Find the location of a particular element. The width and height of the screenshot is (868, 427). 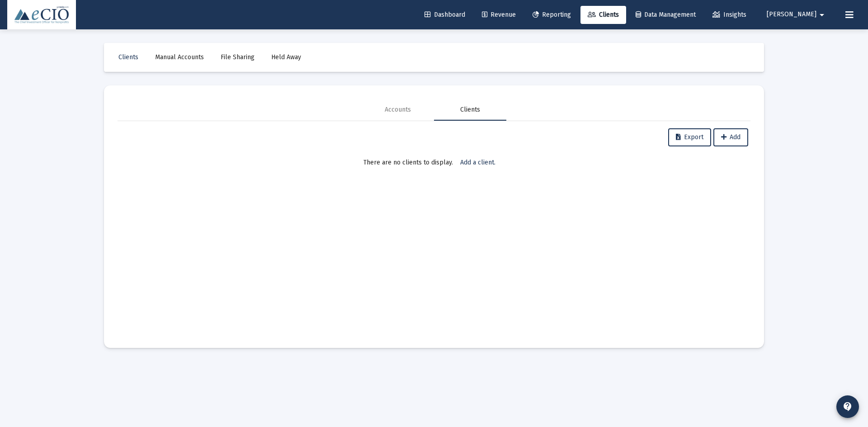

span: Revenue is located at coordinates (499, 15).